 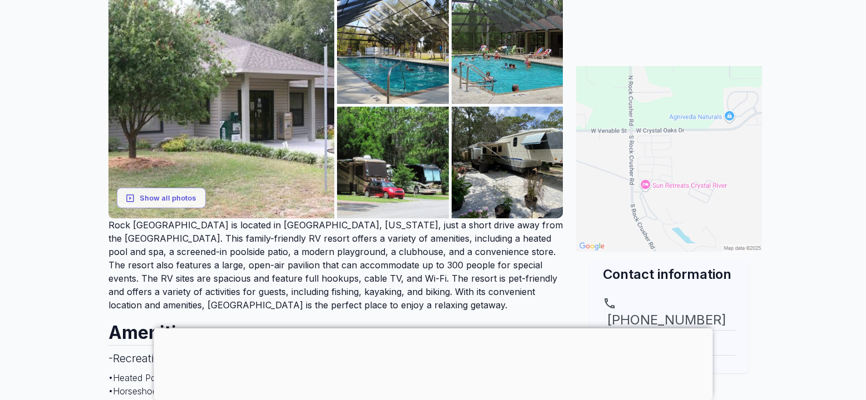 I want to click on span: • Heated Pool, so click(x=136, y=378).